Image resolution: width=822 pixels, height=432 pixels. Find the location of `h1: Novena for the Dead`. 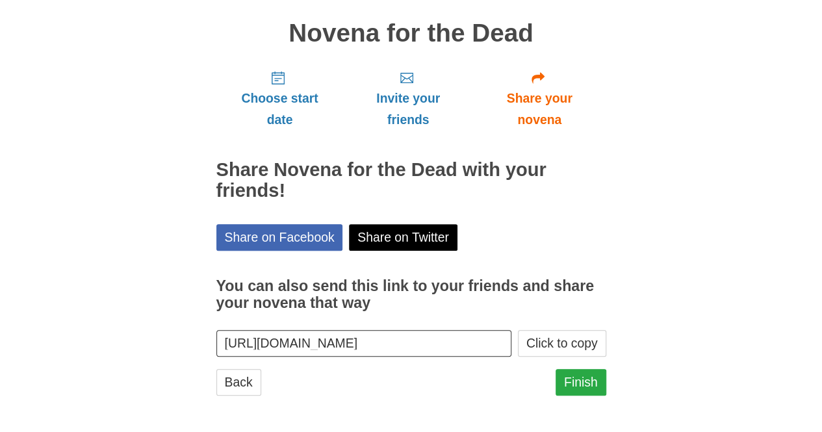

h1: Novena for the Dead is located at coordinates (412, 33).